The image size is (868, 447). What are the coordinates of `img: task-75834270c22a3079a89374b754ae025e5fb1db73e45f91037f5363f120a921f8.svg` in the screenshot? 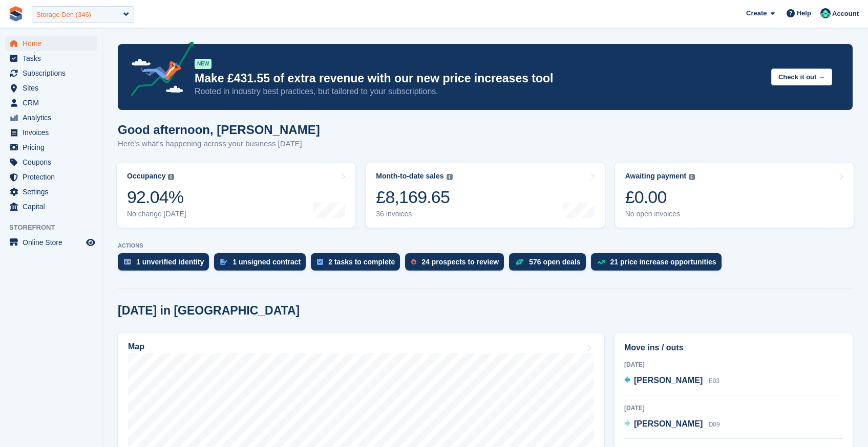 It's located at (320, 262).